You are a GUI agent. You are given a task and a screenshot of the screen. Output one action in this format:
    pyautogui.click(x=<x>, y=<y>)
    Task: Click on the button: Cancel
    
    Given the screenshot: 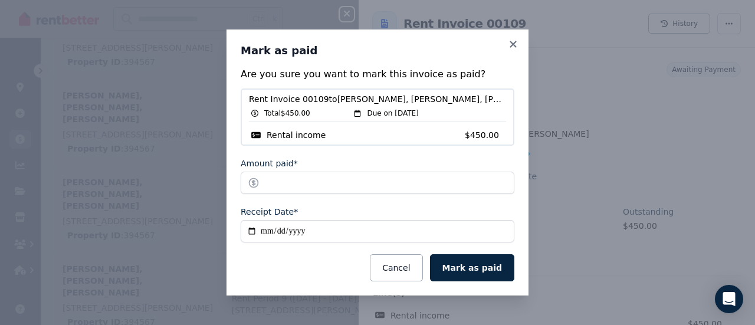 What is the action you would take?
    pyautogui.click(x=396, y=268)
    